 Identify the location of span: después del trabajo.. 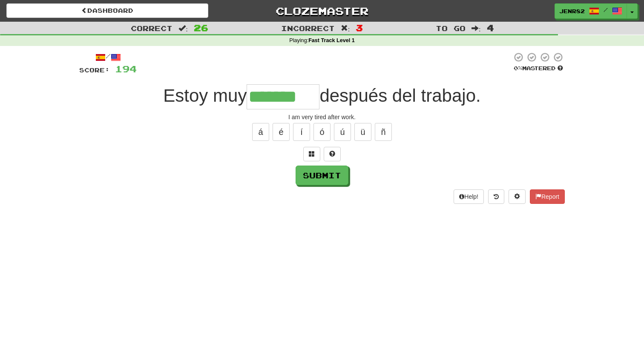
(400, 95).